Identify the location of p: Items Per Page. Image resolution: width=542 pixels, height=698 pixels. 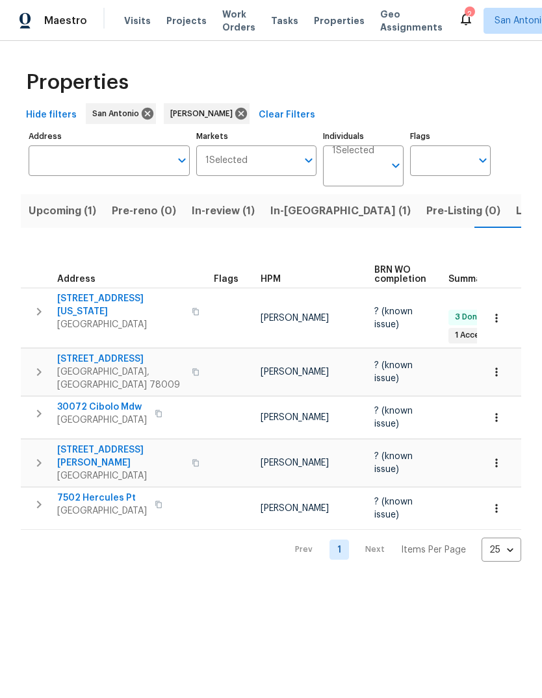
(433, 550).